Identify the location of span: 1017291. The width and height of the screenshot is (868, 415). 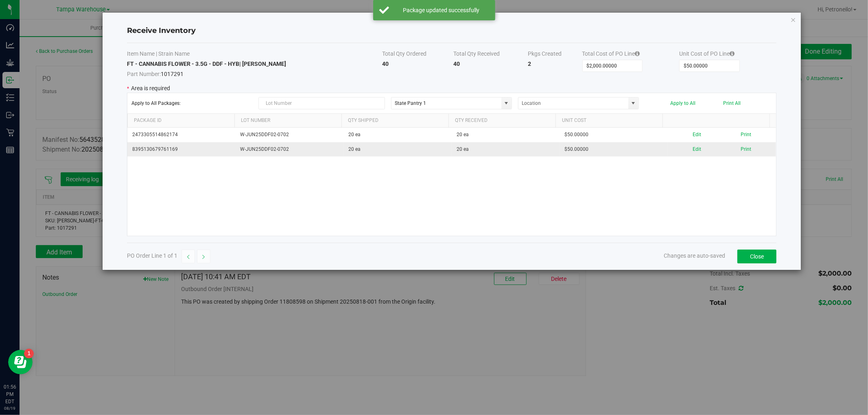
(255, 73).